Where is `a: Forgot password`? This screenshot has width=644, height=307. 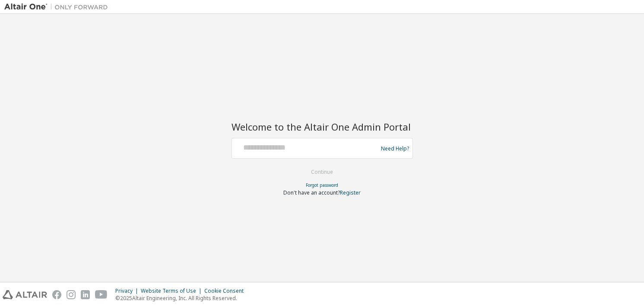
a: Forgot password is located at coordinates (322, 185).